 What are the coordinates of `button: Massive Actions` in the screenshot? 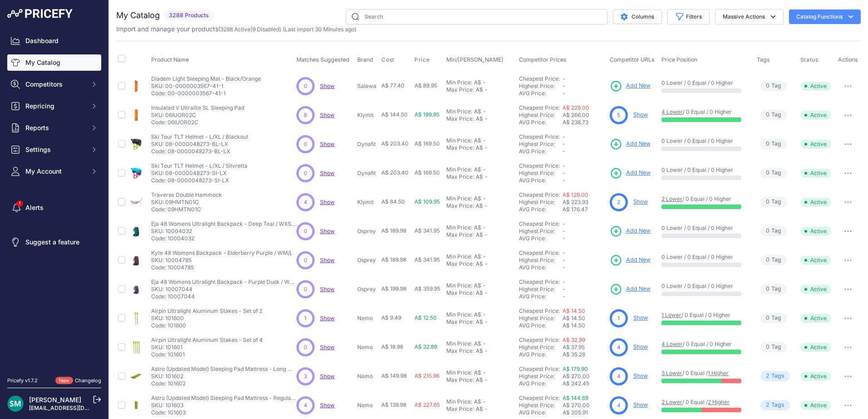 It's located at (749, 17).